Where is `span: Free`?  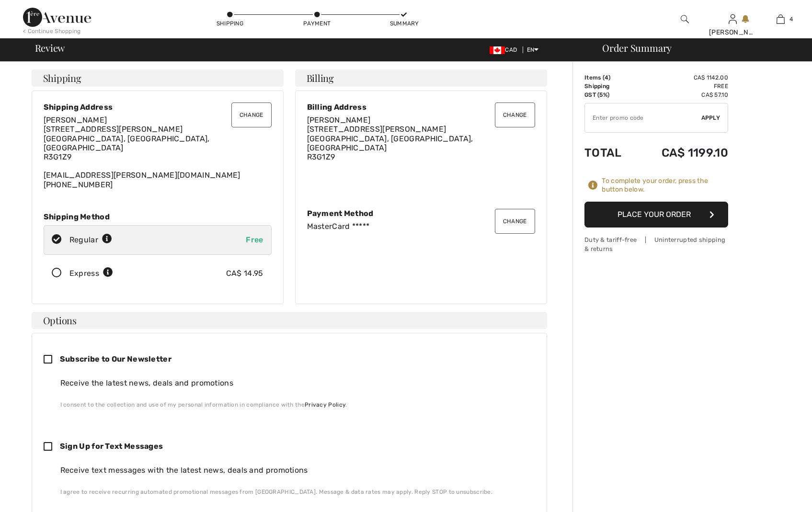
span: Free is located at coordinates (255, 240).